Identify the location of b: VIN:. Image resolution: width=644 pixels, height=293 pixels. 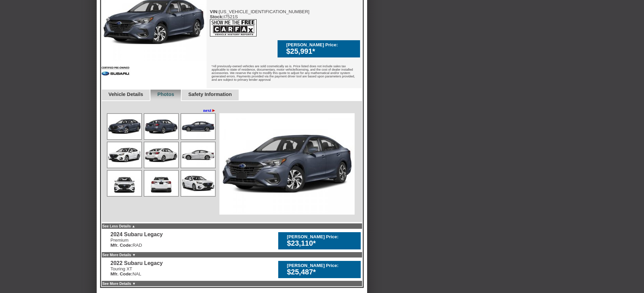
(214, 12).